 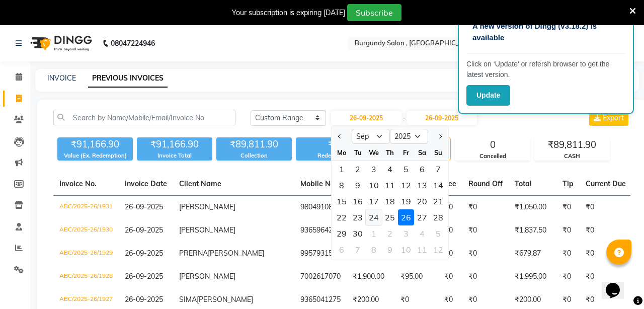 What do you see at coordinates (422, 185) in the screenshot?
I see `div: Saturday, September 13, 2025` at bounding box center [422, 185].